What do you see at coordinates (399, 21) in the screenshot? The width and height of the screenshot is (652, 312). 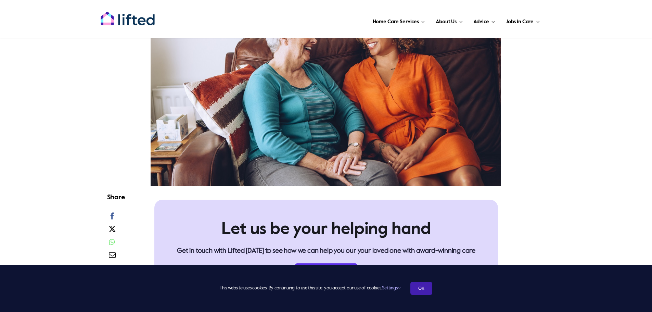 I see `a: Home Care Services` at bounding box center [399, 21].